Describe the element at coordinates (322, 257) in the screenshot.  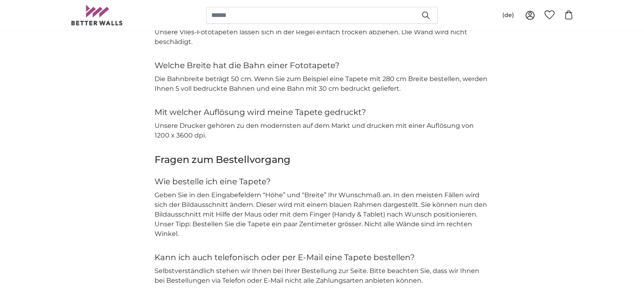
I see `h4: Kann ich auch telefonisch oder per E-Mail eine Tapete bestellen?` at that location.